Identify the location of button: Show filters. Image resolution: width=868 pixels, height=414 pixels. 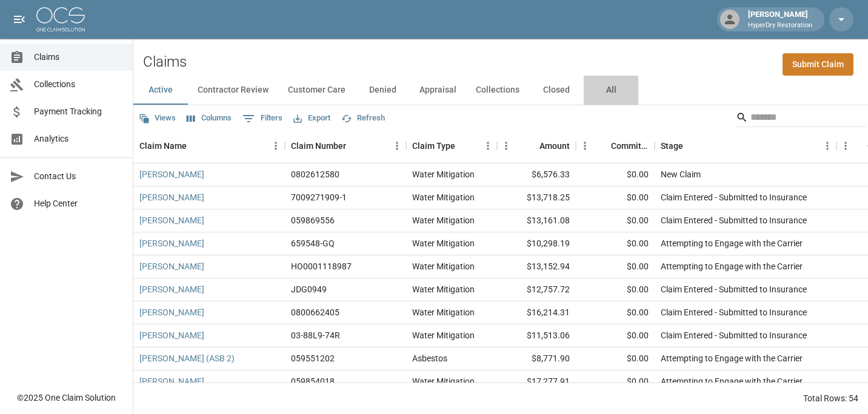
(262, 119).